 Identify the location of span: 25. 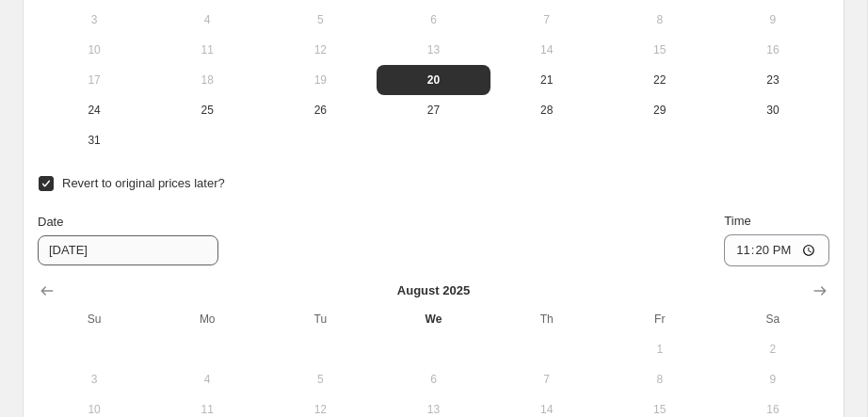
(207, 110).